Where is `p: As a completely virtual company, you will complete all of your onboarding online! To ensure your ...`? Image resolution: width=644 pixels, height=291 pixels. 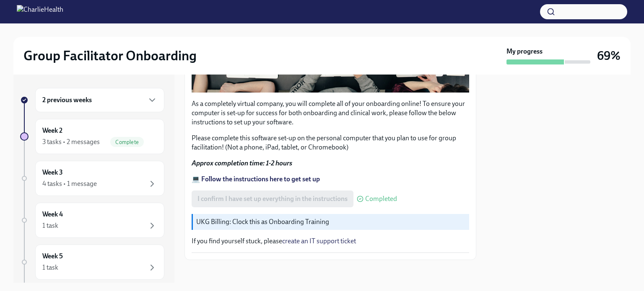 p: As a completely virtual company, you will complete all of your onboarding online! To ensure your ... is located at coordinates (330, 113).